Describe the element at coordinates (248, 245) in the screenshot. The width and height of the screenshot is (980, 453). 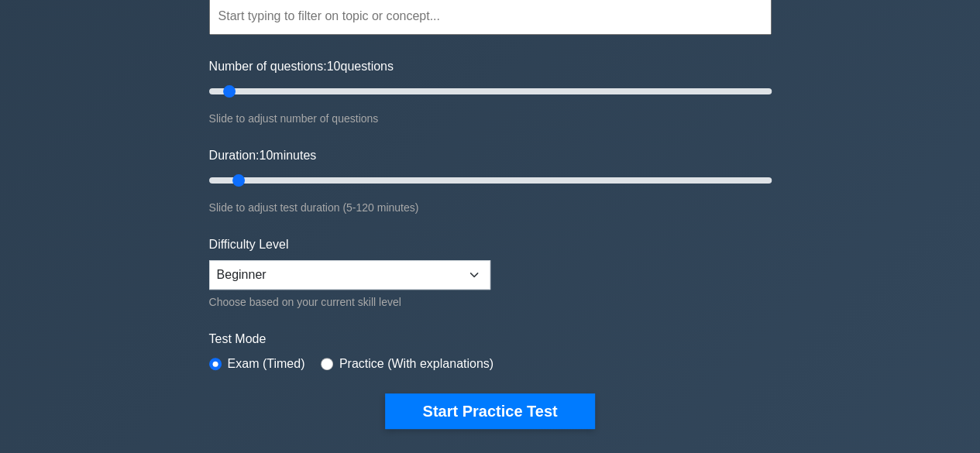
I see `label: Difficulty Level` at that location.